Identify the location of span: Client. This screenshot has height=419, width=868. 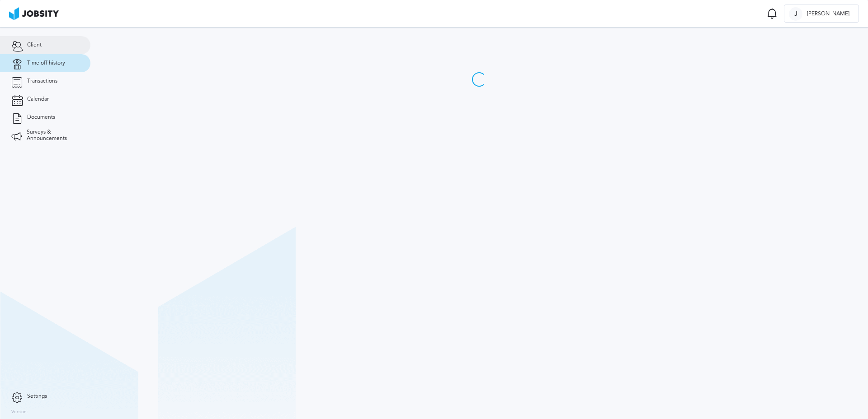
(34, 45).